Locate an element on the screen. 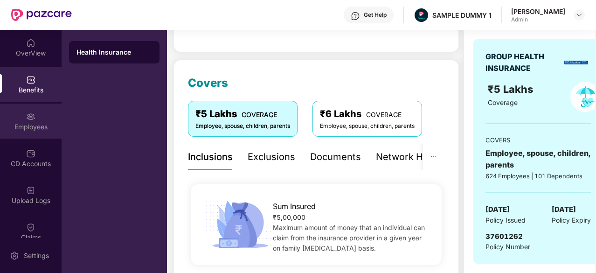  div: ₹6 Lakhs is located at coordinates (367, 114).